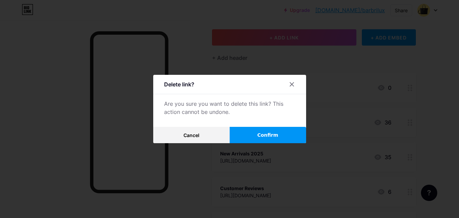 The height and width of the screenshot is (218, 459). I want to click on span: Confirm, so click(267, 135).